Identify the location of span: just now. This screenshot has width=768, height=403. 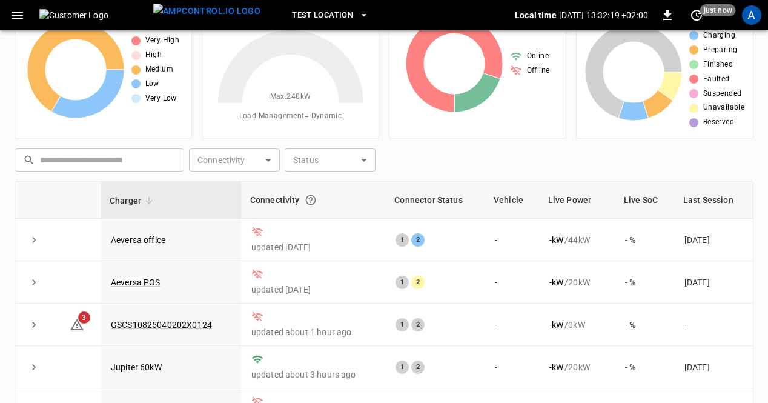
(718, 10).